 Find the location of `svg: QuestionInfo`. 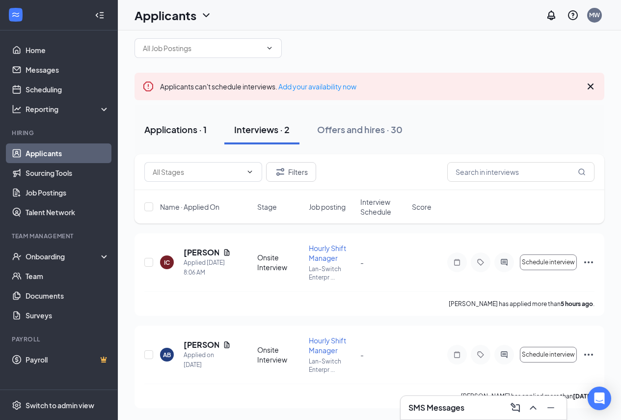

svg: QuestionInfo is located at coordinates (573, 15).